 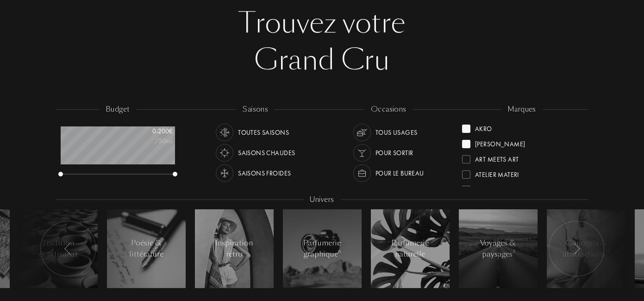 I want to click on div: occasions, so click(x=389, y=109).